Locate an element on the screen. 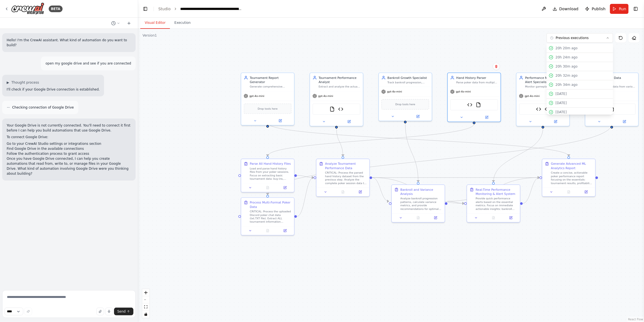 The height and width of the screenshot is (322, 644). p: To connect Google Drive: is located at coordinates (69, 137).